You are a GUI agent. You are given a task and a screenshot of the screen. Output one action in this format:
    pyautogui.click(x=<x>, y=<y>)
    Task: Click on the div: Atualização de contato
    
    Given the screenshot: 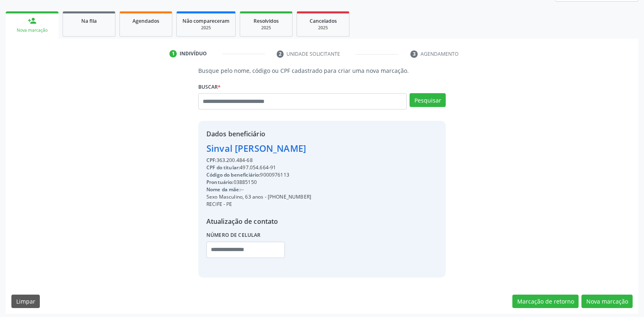 What is the action you would take?
    pyautogui.click(x=259, y=221)
    